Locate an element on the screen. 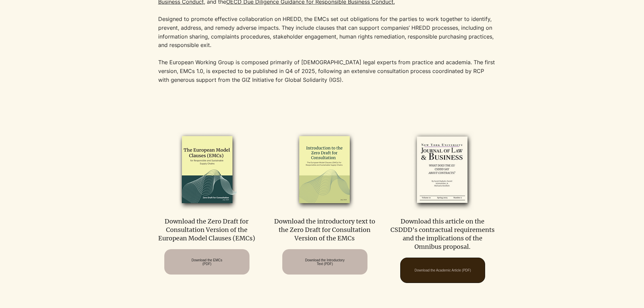 This screenshot has width=644, height=308. span: Download the EMCs (PDF) is located at coordinates (206, 262).